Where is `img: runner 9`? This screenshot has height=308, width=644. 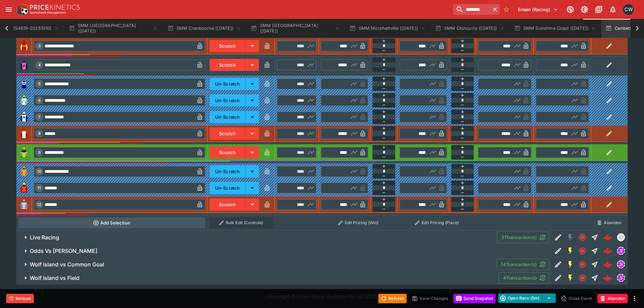
img: runner 9 is located at coordinates (24, 153).